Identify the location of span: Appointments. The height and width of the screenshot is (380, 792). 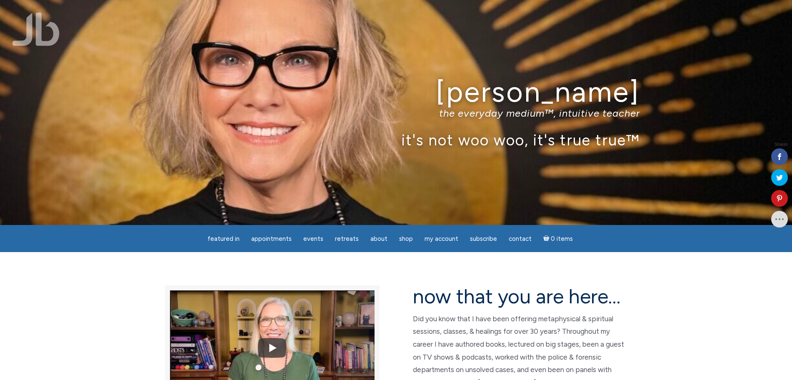
(271, 239).